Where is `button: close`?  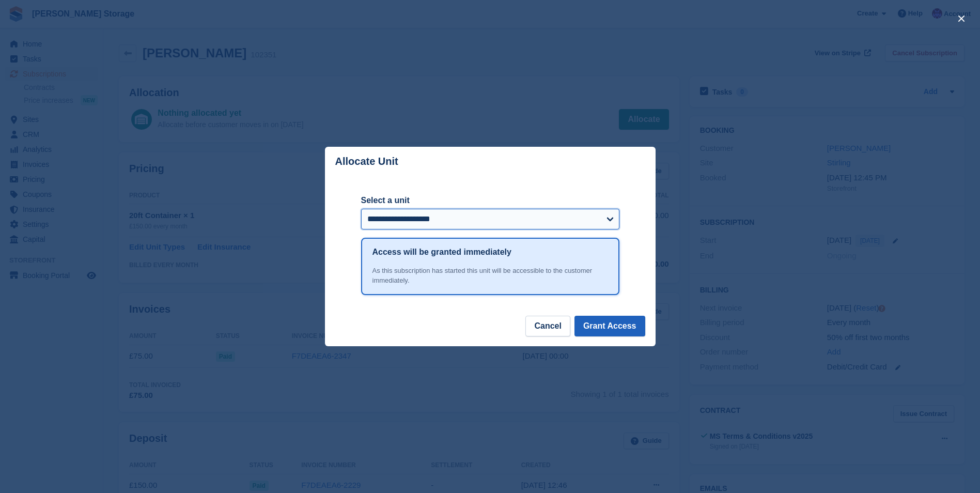 button: close is located at coordinates (961, 19).